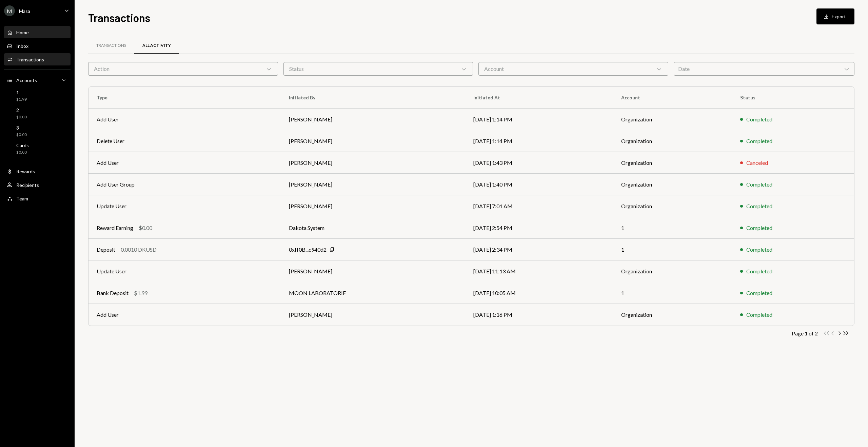  Describe the element at coordinates (37, 148) in the screenshot. I see `a: Cards$0.00` at that location.